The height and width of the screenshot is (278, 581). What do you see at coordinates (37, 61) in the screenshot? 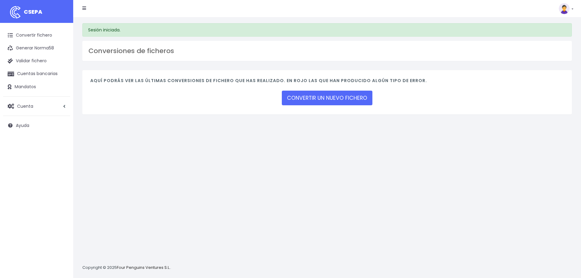
I see `a: Validar fichero` at bounding box center [37, 61].